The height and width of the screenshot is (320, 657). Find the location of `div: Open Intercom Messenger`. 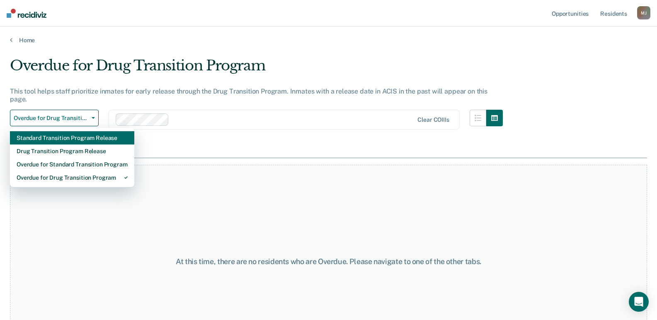

div: Open Intercom Messenger is located at coordinates (639, 302).